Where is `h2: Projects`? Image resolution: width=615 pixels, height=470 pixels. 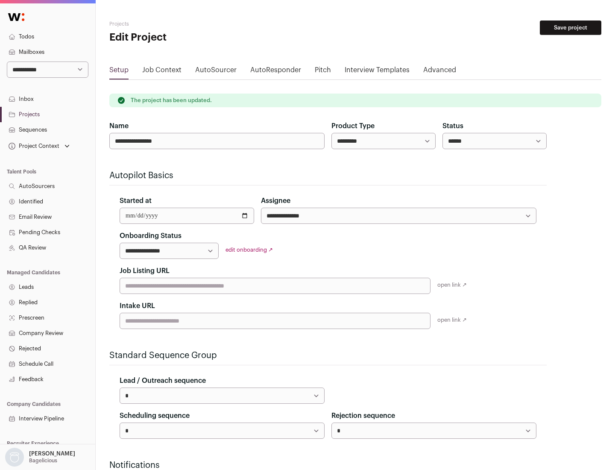 h2: Projects is located at coordinates (191, 24).